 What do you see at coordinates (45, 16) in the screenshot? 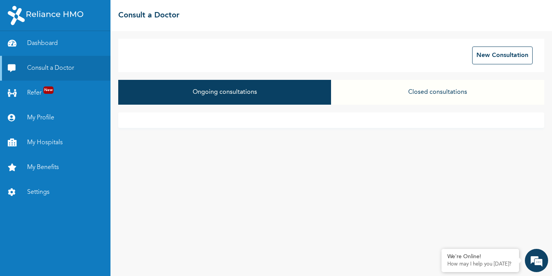
I see `img: RelianceHMO's Logo` at bounding box center [45, 16].